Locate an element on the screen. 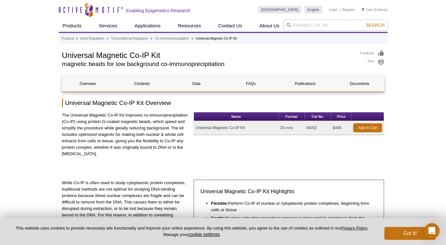  strong: Gentle: is located at coordinates (218, 218).